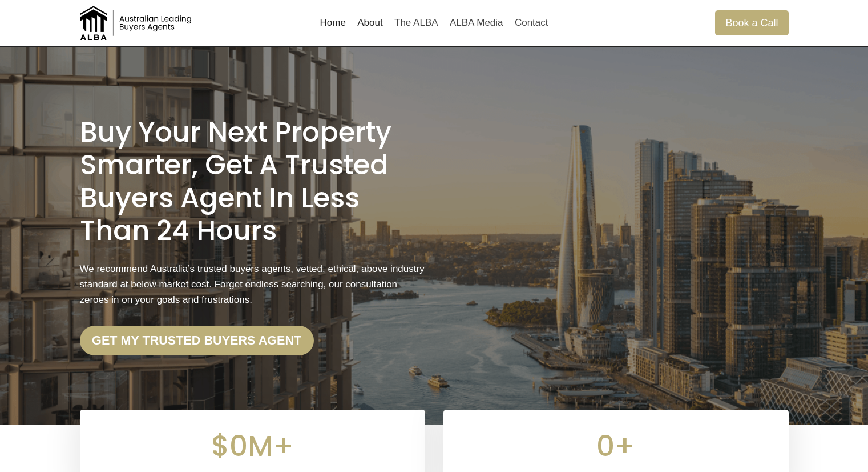 The height and width of the screenshot is (472, 868). What do you see at coordinates (370, 23) in the screenshot?
I see `a: About` at bounding box center [370, 23].